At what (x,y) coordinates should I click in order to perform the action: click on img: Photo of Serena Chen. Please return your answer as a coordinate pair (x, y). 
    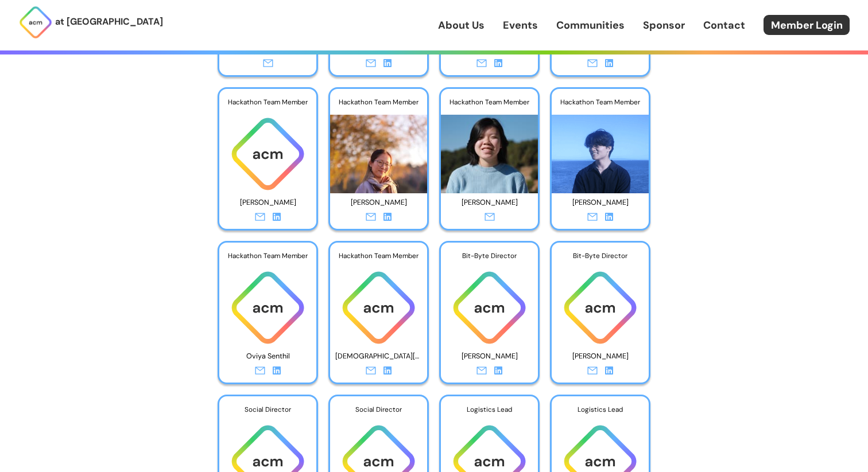
    Looking at the image, I should click on (378, 150).